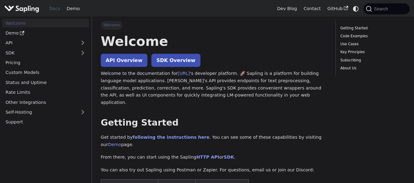  Describe the element at coordinates (214, 141) in the screenshot. I see `p: Get started by . You can see some of these capabilities by visiting our page.` at that location.